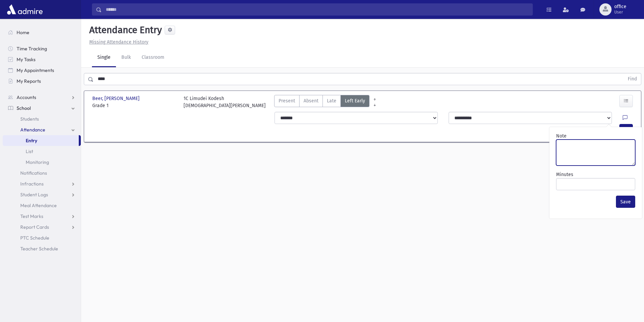 Image resolution: width=644 pixels, height=322 pixels. Describe the element at coordinates (32, 48) in the screenshot. I see `span: Time Tracking` at that location.